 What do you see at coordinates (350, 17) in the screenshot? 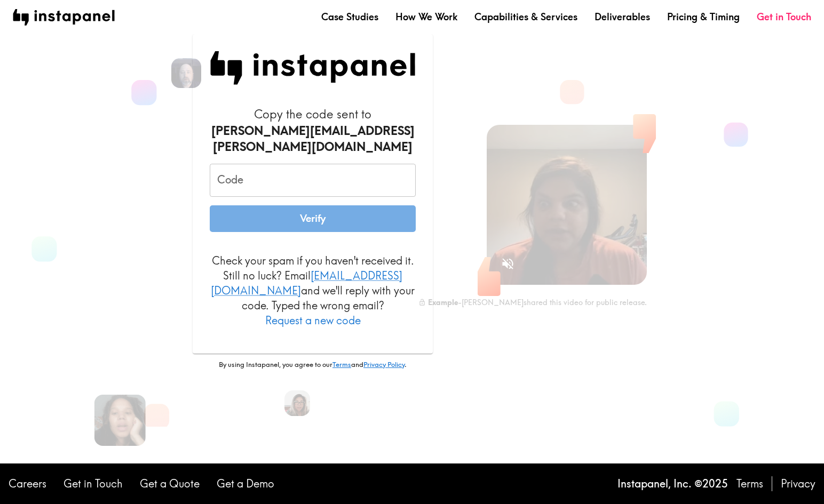
I see `a: Case Studies` at bounding box center [350, 17].